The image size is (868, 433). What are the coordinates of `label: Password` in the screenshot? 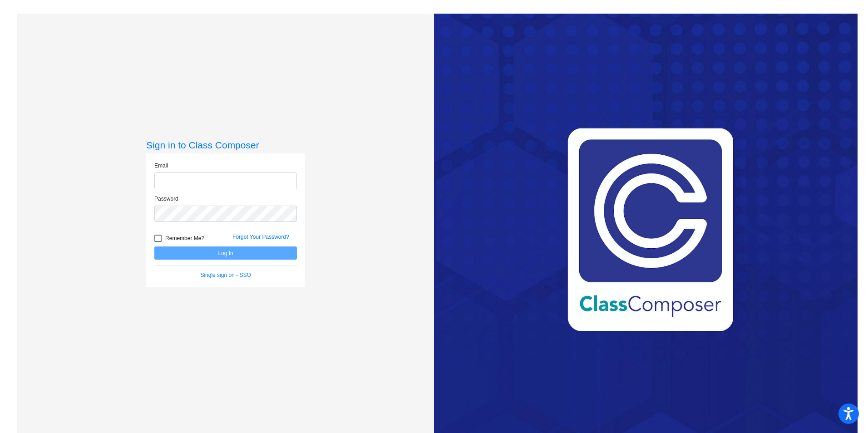 It's located at (166, 199).